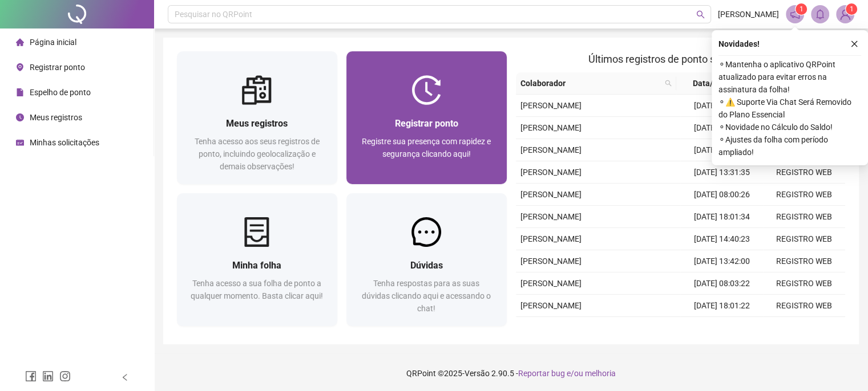 The width and height of the screenshot is (868, 391). What do you see at coordinates (846, 14) in the screenshot?
I see `img: 89935` at bounding box center [846, 14].